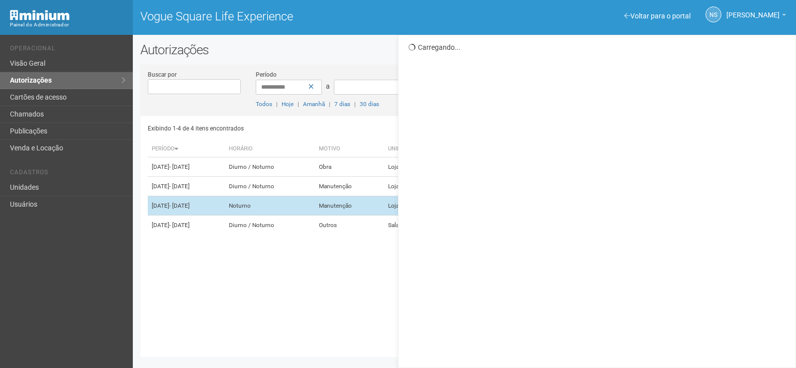 This screenshot has height=368, width=796. I want to click on span: Nicolle Silva, so click(753, 10).